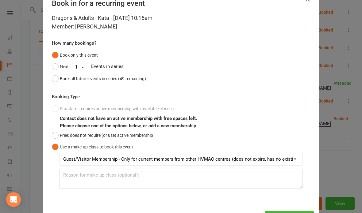 The height and width of the screenshot is (213, 362). I want to click on button: Next, so click(60, 67).